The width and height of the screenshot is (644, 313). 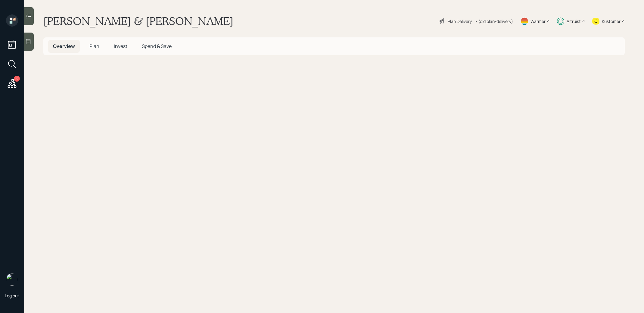 I want to click on div: Altruist, so click(x=573, y=21).